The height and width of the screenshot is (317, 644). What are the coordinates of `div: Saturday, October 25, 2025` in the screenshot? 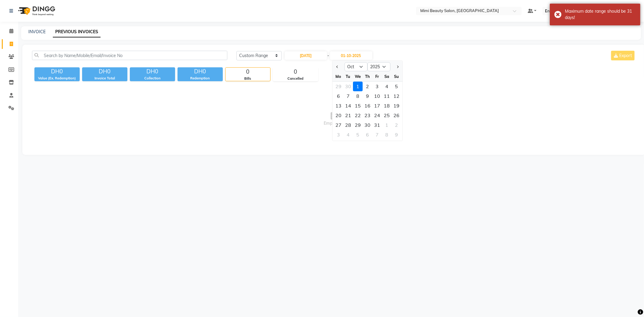 It's located at (387, 115).